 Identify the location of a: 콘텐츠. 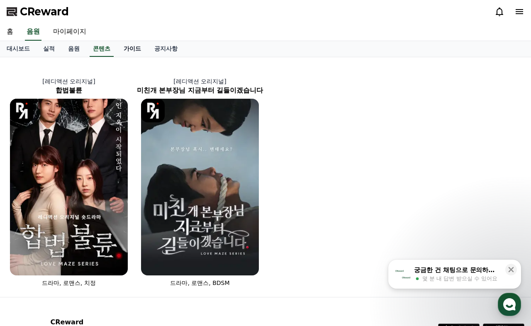
(102, 49).